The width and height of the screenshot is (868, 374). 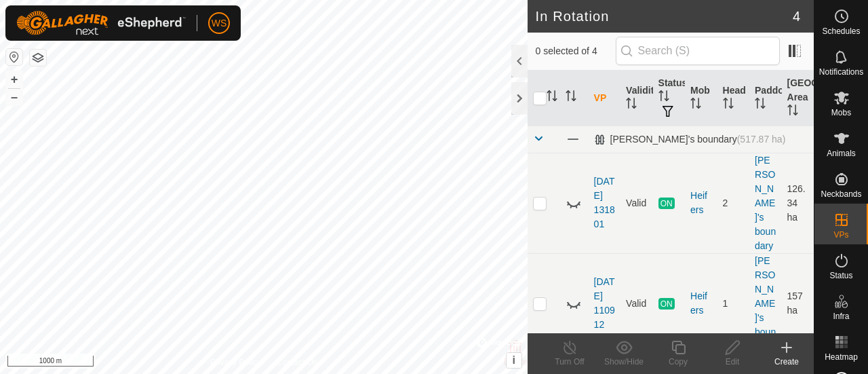 What do you see at coordinates (636, 99) in the screenshot?
I see `th: Validity` at bounding box center [636, 99].